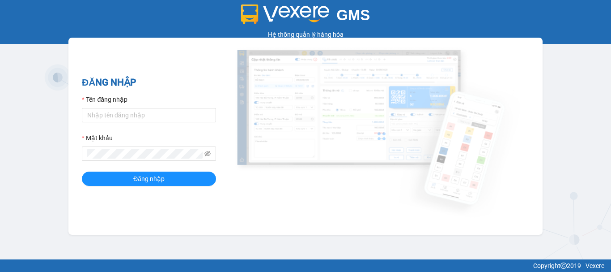  I want to click on label: Mật khẩu, so click(97, 138).